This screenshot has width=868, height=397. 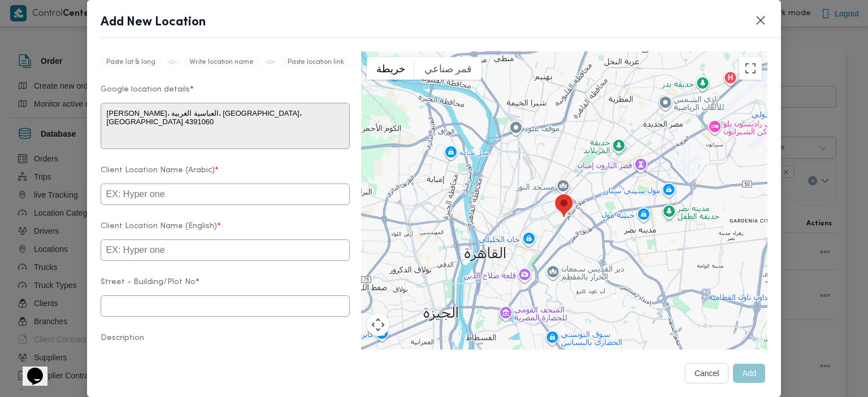 I want to click on label: Client Location Name (English), so click(x=225, y=231).